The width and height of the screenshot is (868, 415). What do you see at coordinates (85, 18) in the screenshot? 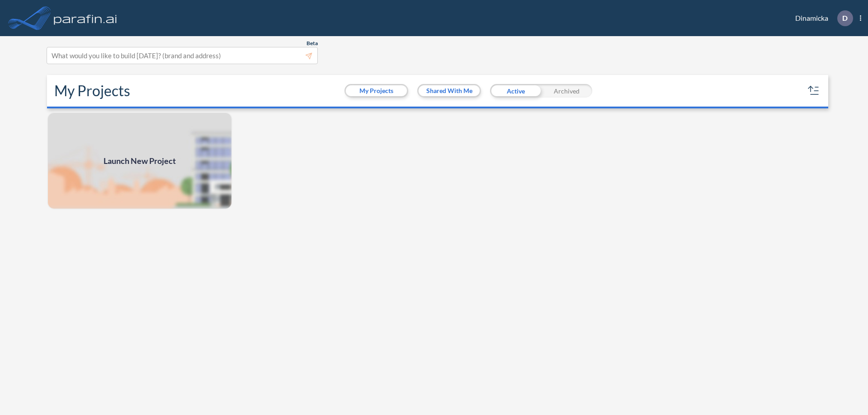
I see `img: logo` at bounding box center [85, 18].